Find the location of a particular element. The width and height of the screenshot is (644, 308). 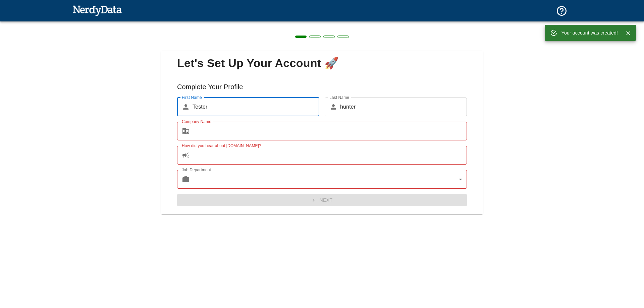

label: First Name is located at coordinates (192, 97).